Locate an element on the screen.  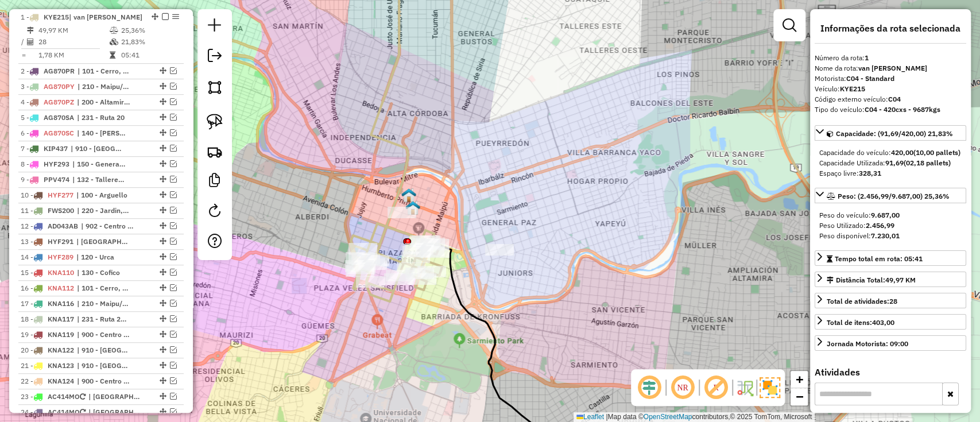
div: Map data © contributors,© 2025 TomTom, Microsoft is located at coordinates (695, 417).